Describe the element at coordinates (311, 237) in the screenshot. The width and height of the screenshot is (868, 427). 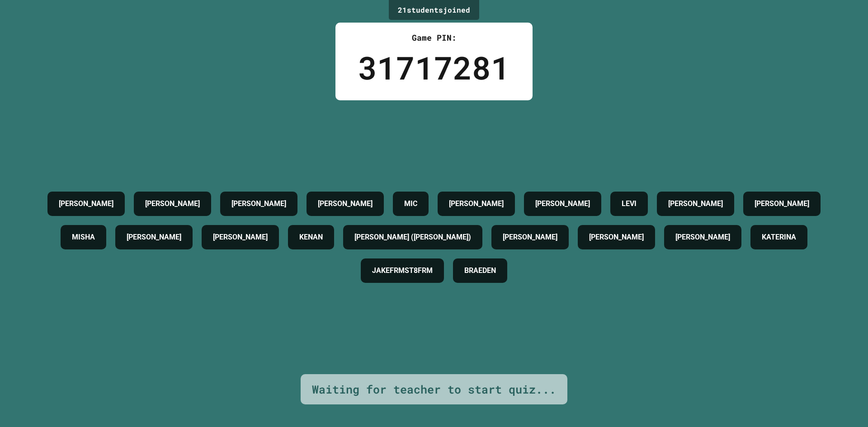
I see `h4: KENAN` at that location.